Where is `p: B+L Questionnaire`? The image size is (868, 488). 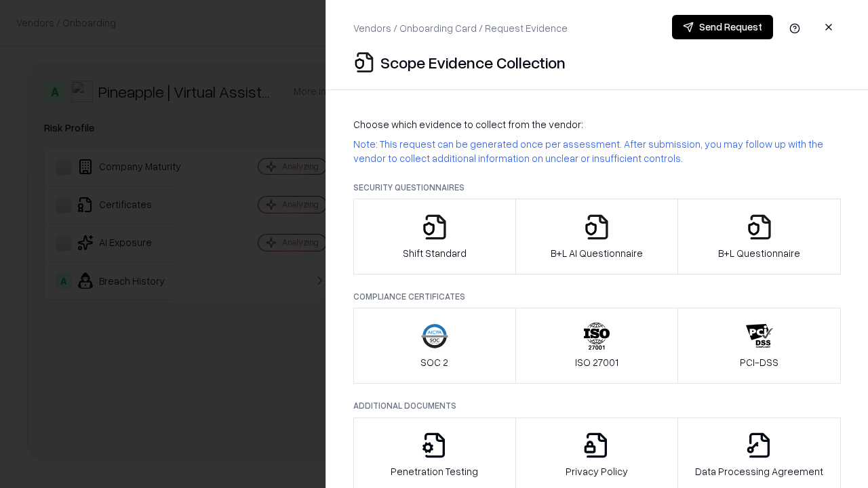 p: B+L Questionnaire is located at coordinates (759, 253).